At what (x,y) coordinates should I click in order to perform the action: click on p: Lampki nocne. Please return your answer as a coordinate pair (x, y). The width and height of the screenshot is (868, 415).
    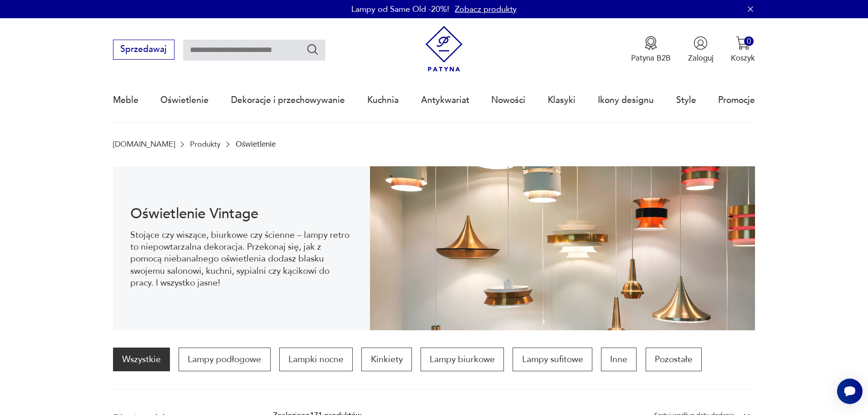
    Looking at the image, I should click on (315, 360).